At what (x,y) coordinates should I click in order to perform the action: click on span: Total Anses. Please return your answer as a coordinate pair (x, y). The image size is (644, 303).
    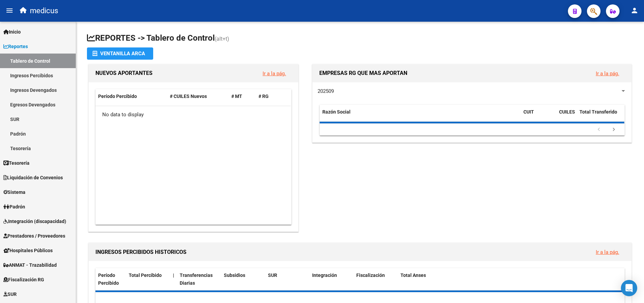
    Looking at the image, I should click on (413, 276).